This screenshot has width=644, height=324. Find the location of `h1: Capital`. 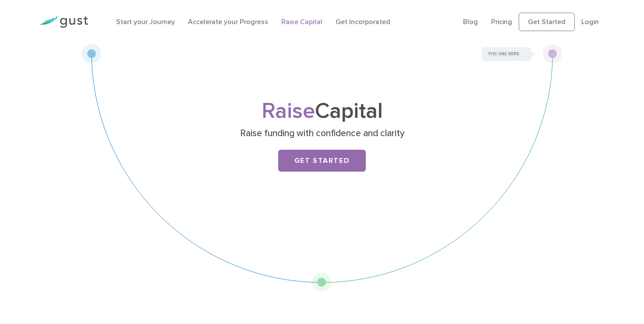

h1: Capital is located at coordinates (322, 111).